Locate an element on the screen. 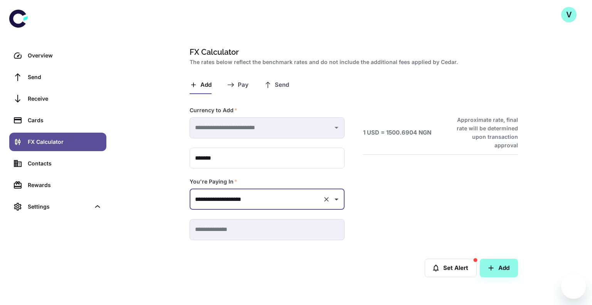 The width and height of the screenshot is (592, 305). div: FX Calculator is located at coordinates (65, 142).